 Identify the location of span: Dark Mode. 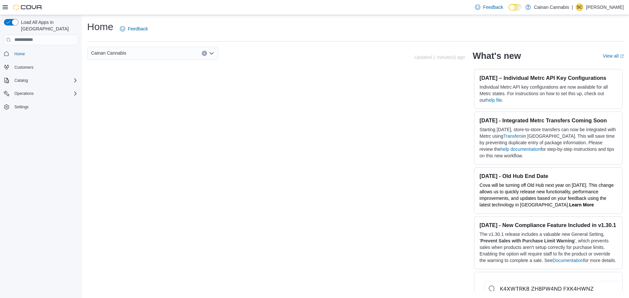
(508, 11).